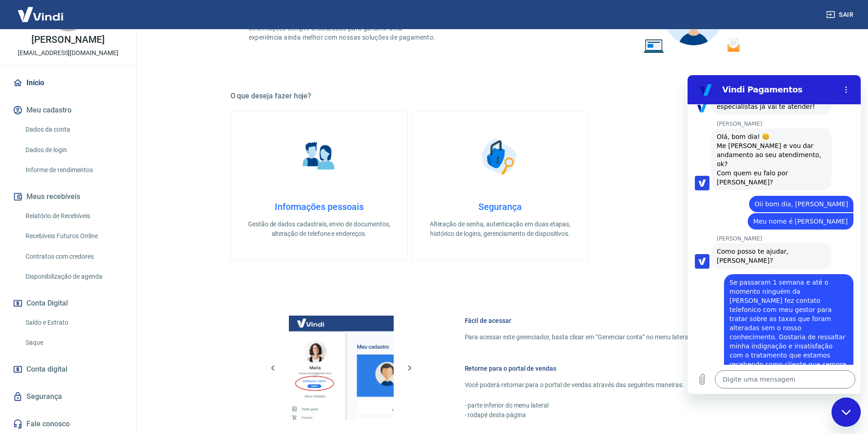 The width and height of the screenshot is (868, 434). What do you see at coordinates (74, 343) in the screenshot?
I see `a: Saque` at bounding box center [74, 343].